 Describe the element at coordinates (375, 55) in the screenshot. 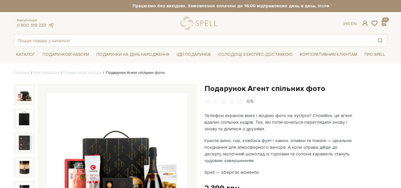

I see `span: Про Spell` at that location.